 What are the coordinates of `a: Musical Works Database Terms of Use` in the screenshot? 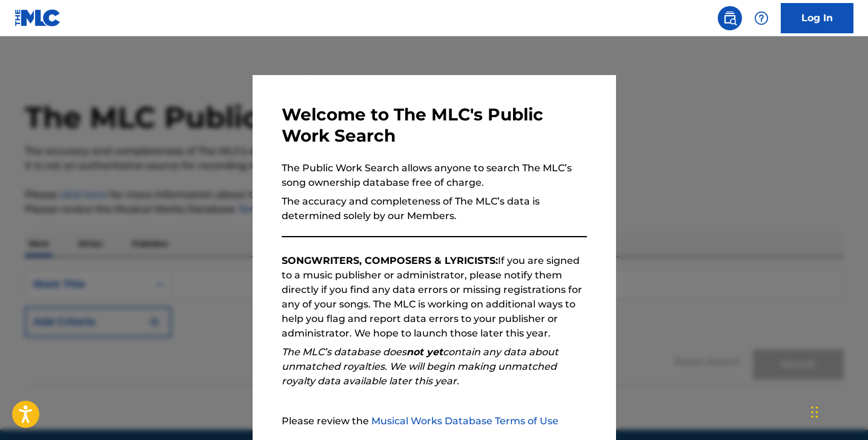 It's located at (465, 421).